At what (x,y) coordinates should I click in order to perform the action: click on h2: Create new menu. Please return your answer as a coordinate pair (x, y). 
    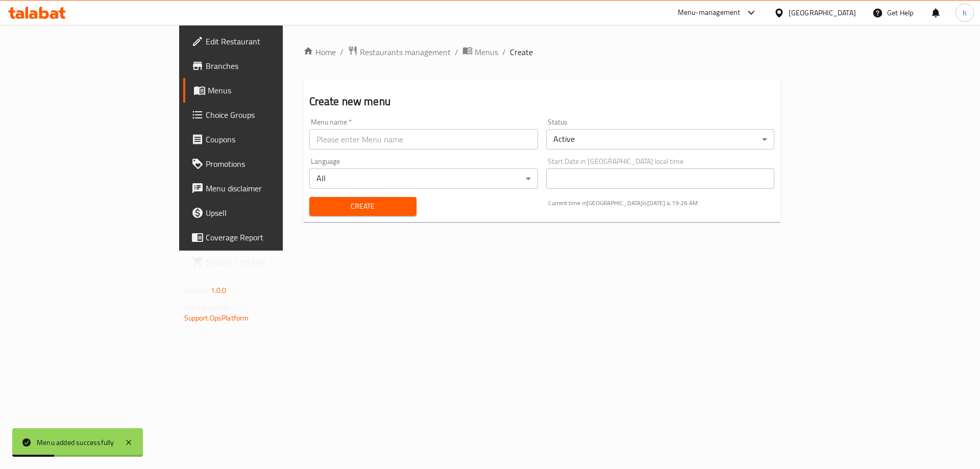
    Looking at the image, I should click on (543, 102).